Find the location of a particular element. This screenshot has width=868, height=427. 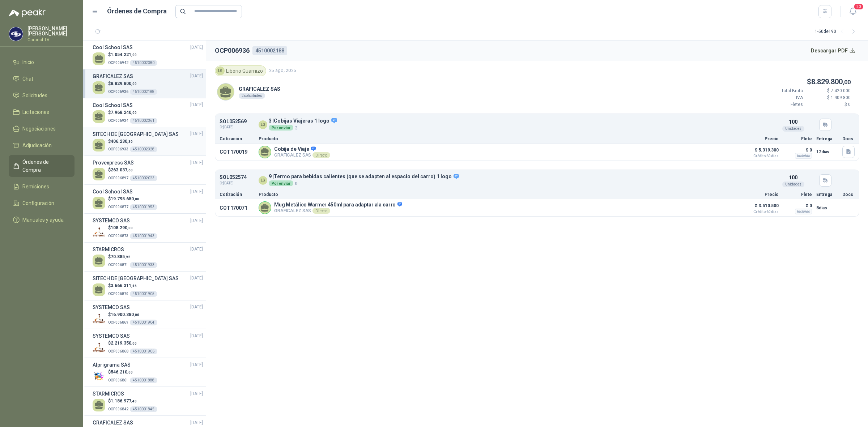

p: Docs is located at coordinates (849, 195).